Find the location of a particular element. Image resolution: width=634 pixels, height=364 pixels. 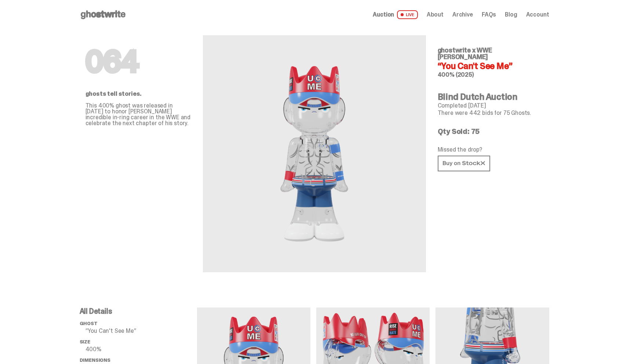

span: About is located at coordinates (435, 15).